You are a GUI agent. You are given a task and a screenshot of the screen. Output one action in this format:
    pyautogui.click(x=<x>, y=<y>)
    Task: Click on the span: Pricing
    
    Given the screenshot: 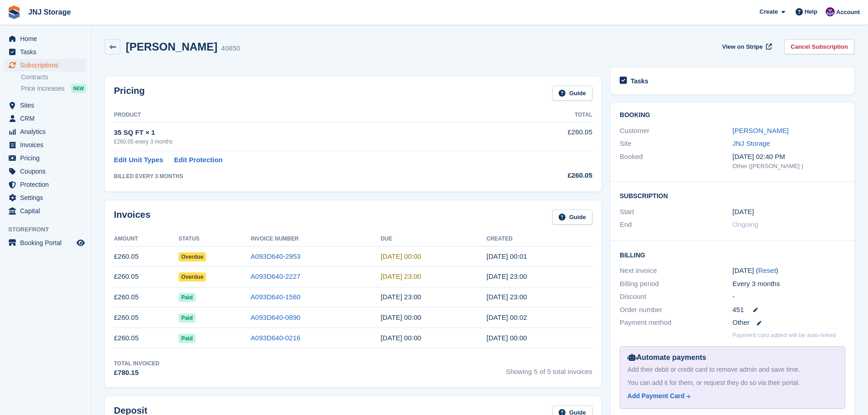 What is the action you would take?
    pyautogui.click(x=48, y=158)
    